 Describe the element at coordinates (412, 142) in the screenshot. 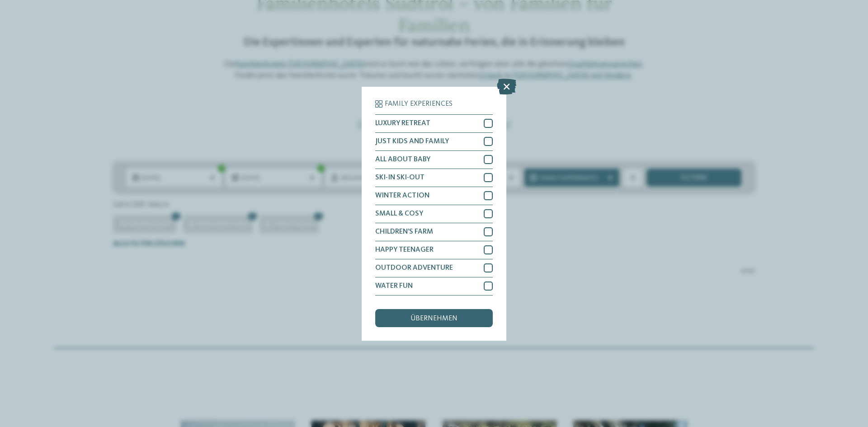

I see `span: JUST KIDS AND FAMILY` at that location.